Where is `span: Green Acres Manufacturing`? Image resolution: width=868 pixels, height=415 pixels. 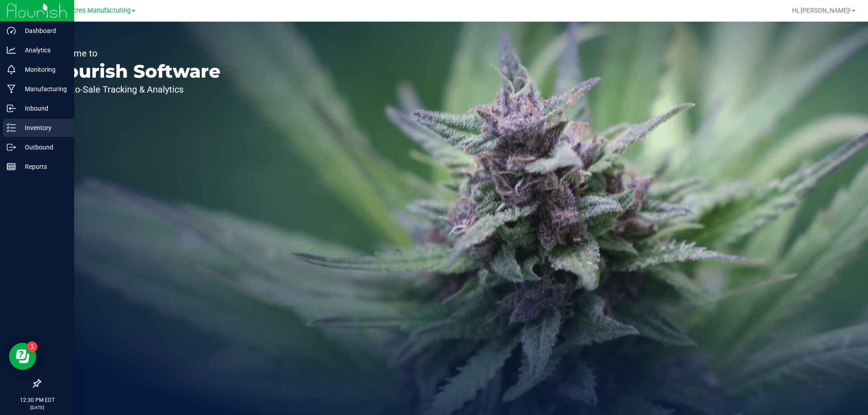
span: Green Acres Manufacturing is located at coordinates (90, 10).